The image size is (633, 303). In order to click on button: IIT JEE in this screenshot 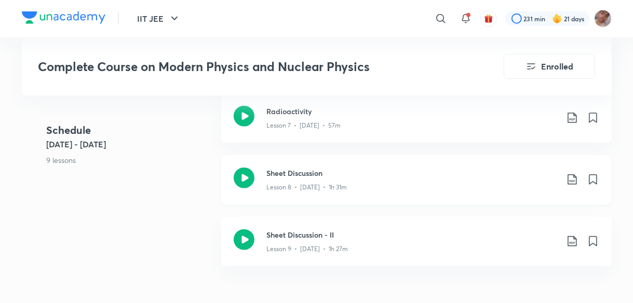, I will do `click(159, 19)`.